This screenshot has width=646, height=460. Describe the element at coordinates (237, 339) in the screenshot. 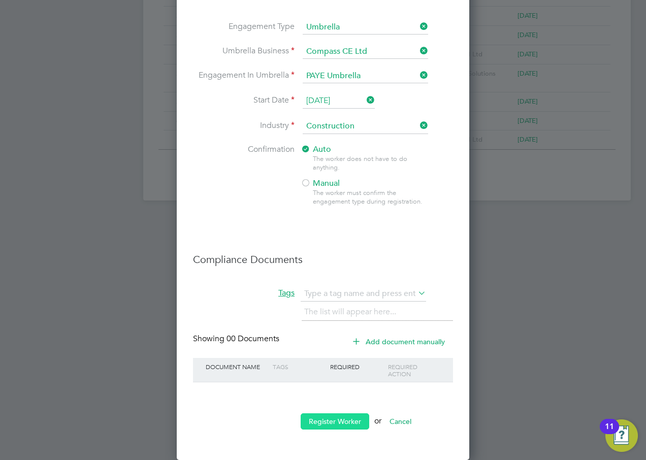

I see `div: Showing` at that location.